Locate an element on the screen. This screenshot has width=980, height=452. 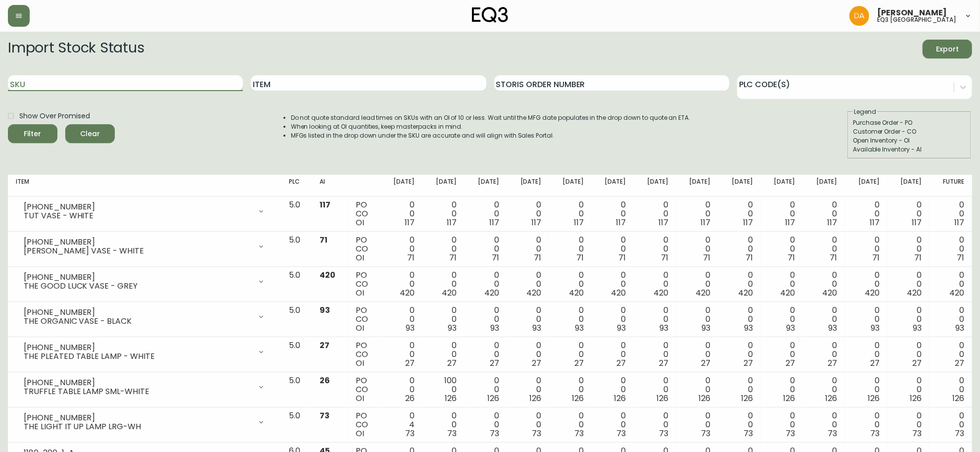
button: Clear is located at coordinates (90, 133).